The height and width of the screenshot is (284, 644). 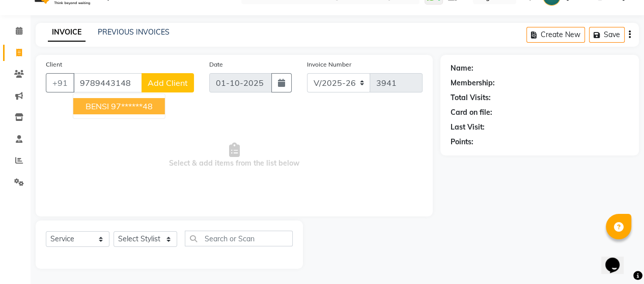 I want to click on button: +91, so click(x=60, y=83).